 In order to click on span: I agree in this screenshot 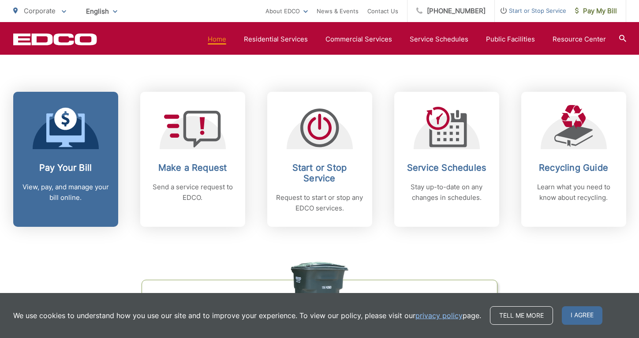, I will do `click(582, 315)`.